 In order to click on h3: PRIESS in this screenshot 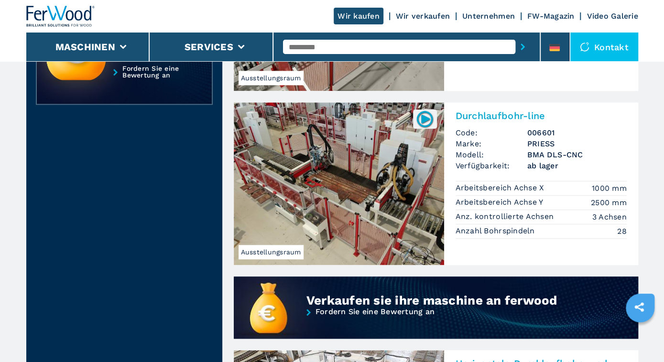, I will do `click(577, 144)`.